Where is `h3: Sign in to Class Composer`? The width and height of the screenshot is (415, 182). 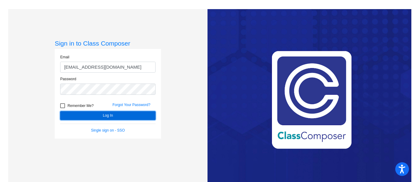
h3: Sign in to Class Composer is located at coordinates (108, 43).